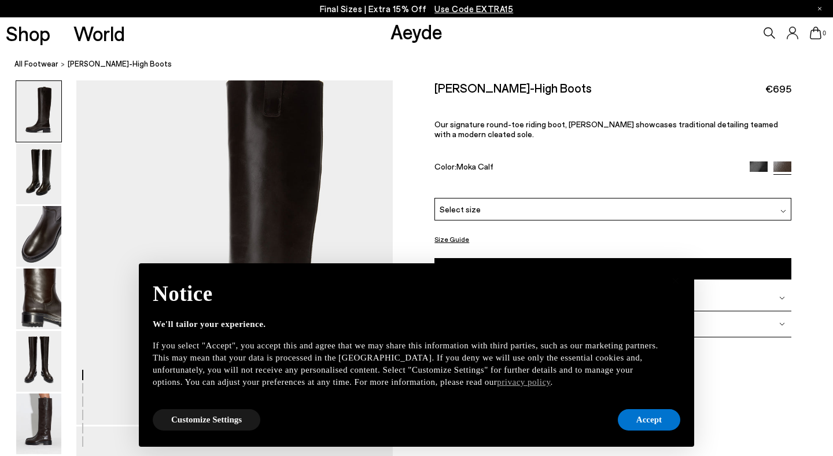 The image size is (833, 456). What do you see at coordinates (676, 281) in the screenshot?
I see `button: Close this notice` at bounding box center [676, 281].